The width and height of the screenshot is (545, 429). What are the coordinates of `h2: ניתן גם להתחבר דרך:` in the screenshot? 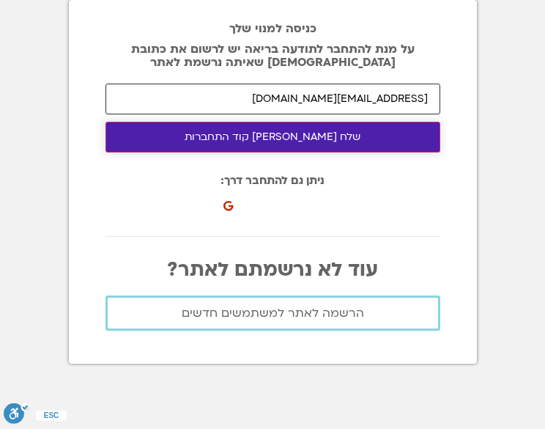 It's located at (272, 180).